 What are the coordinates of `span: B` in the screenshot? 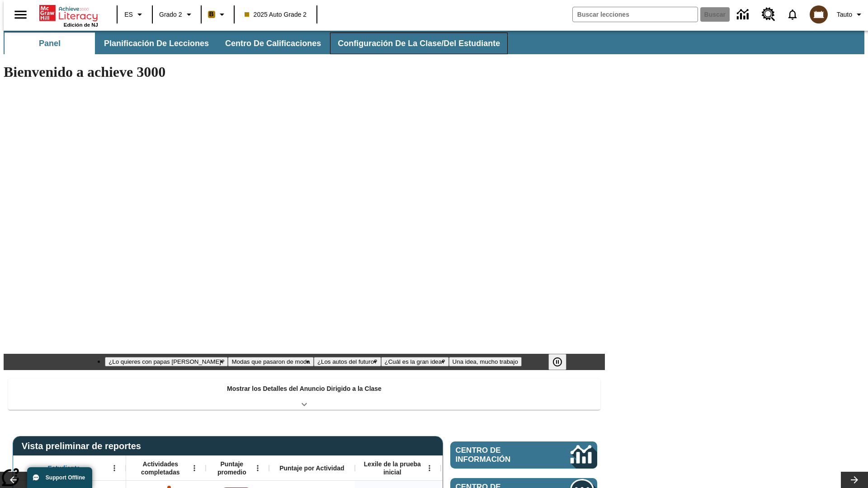 It's located at (211, 14).